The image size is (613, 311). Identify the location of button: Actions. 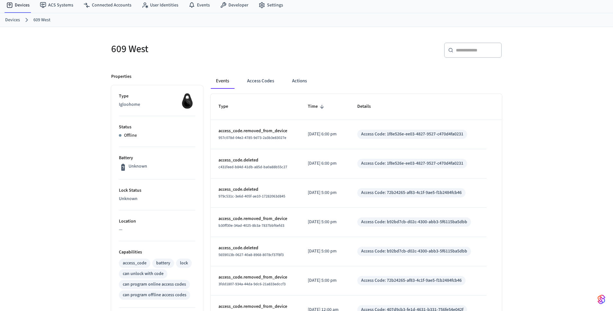
(300, 81).